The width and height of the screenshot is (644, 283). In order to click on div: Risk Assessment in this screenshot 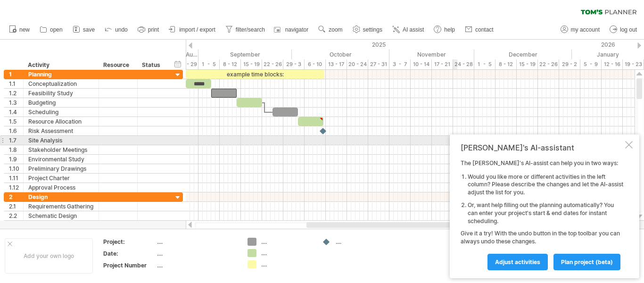, I will do `click(61, 131)`.